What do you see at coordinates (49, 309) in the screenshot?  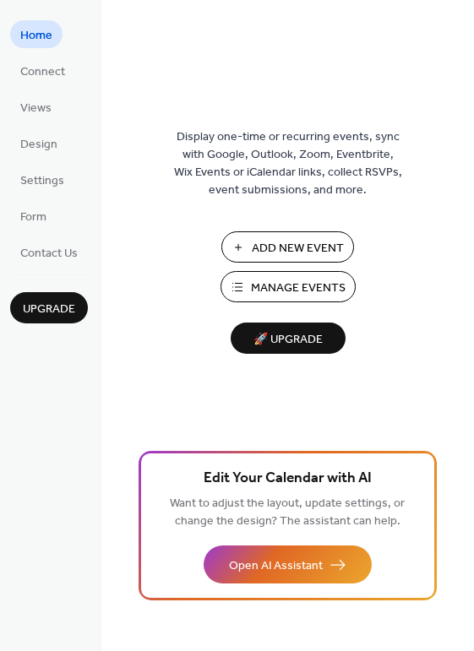 I see `span: Upgrade` at bounding box center [49, 309].